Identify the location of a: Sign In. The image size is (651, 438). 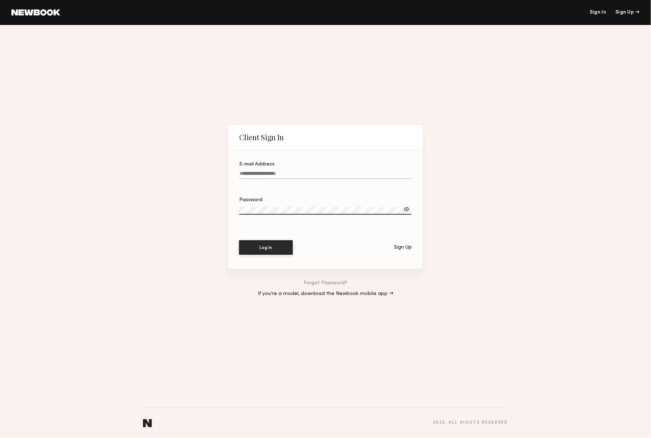
(598, 12).